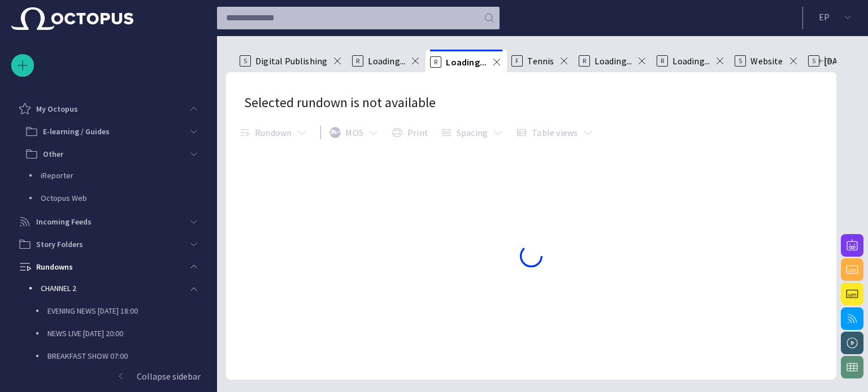  What do you see at coordinates (59, 244) in the screenshot?
I see `p: Story Folders` at bounding box center [59, 244].